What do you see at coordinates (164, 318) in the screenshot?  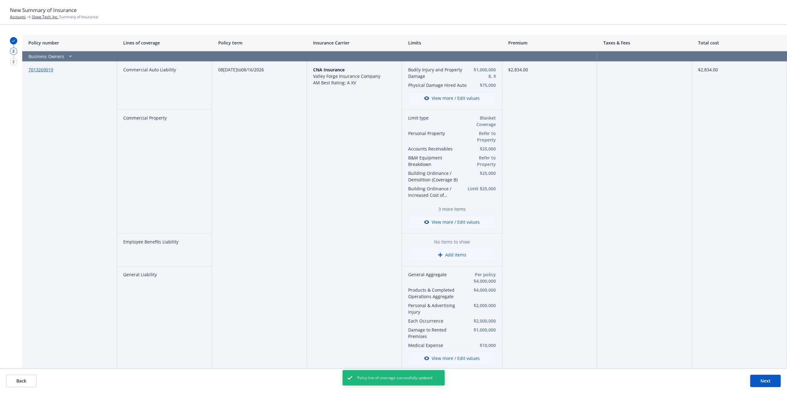 I see `div: General Liability` at bounding box center [164, 318].